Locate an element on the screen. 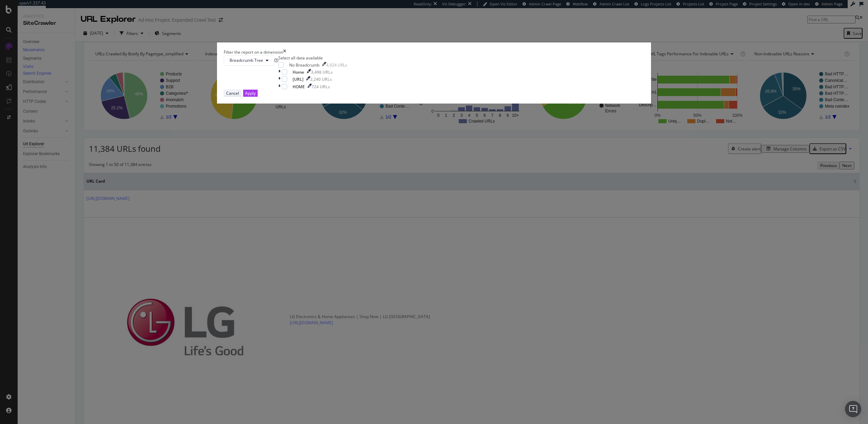 This screenshot has width=868, height=424. div: Apply is located at coordinates (250, 93).